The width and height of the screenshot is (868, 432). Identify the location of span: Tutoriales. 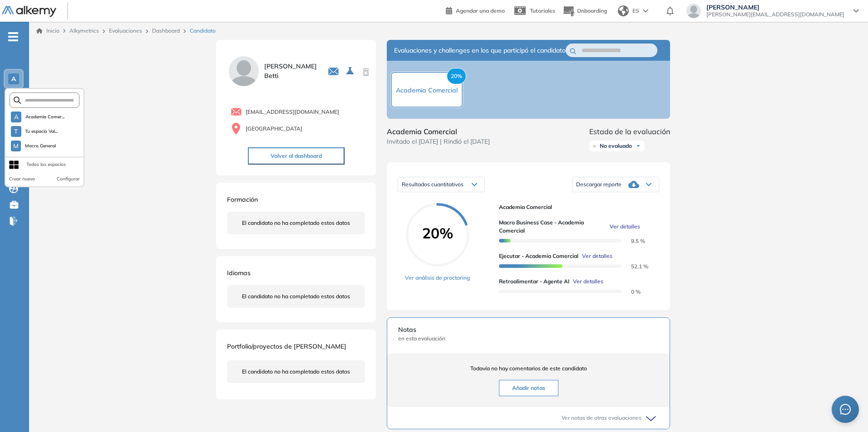
(542, 10).